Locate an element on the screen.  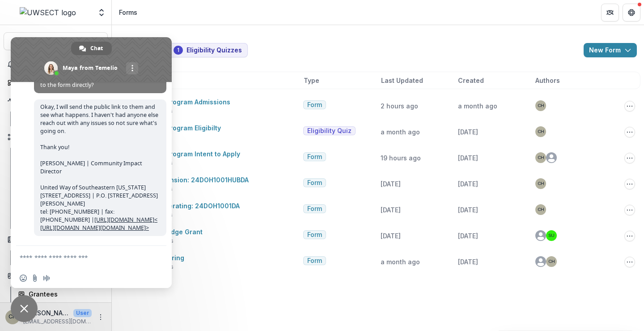
textarea: Compose your message... is located at coordinates (82, 257).